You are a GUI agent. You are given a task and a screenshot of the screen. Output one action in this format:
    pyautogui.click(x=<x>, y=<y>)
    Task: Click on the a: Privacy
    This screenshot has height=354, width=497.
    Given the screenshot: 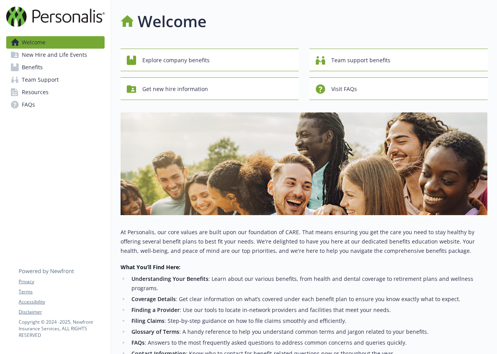 What is the action you would take?
    pyautogui.click(x=61, y=282)
    